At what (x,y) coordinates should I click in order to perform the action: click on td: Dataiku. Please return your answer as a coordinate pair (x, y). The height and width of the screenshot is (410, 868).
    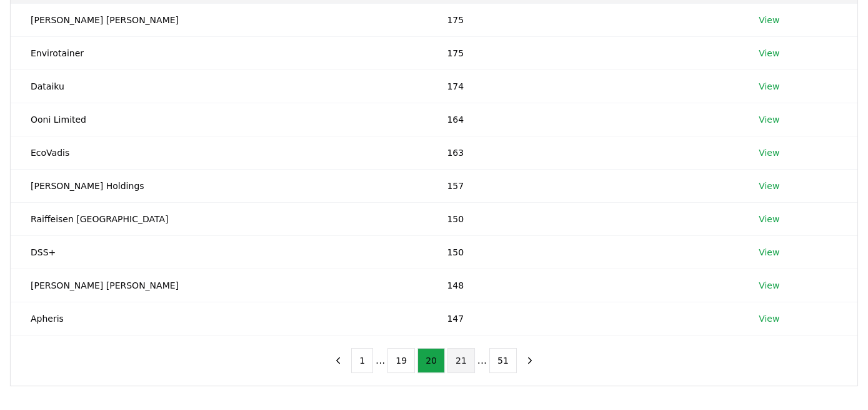
    Looking at the image, I should click on (219, 86).